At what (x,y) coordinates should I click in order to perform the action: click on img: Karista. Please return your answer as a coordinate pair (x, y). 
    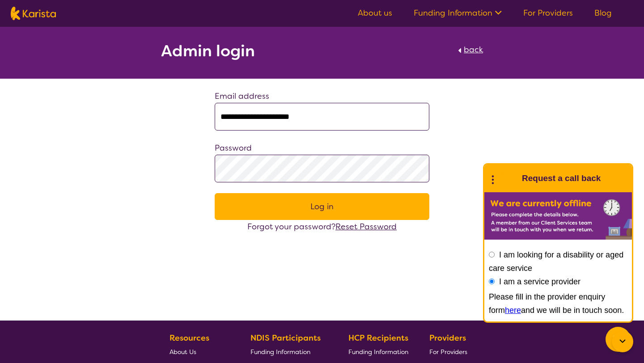
    Looking at the image, I should click on (508, 178).